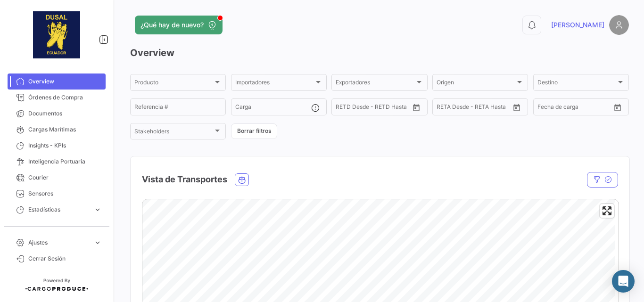 The height and width of the screenshot is (302, 644). Describe the element at coordinates (56, 35) in the screenshot. I see `img: a285b2dc-690d-45b2-9f09-4c8154f86cbc.png` at that location.